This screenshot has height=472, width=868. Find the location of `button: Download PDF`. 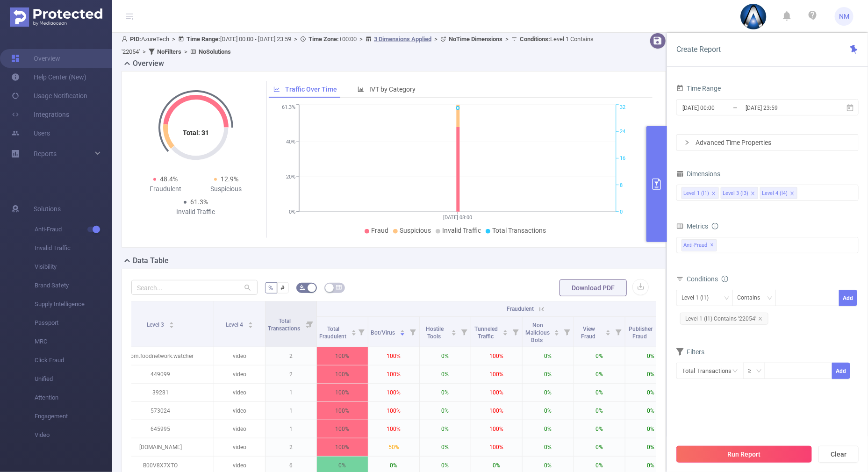

button: Download PDF is located at coordinates (593, 288).